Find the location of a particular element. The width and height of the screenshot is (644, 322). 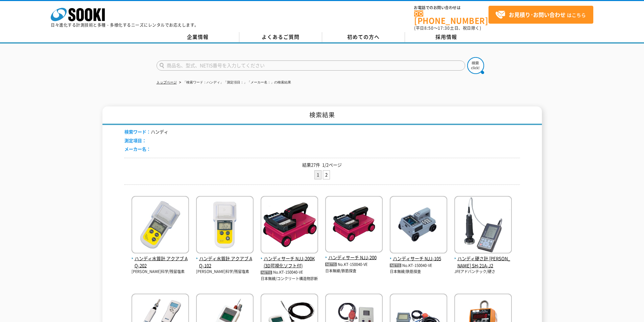

img: NJJ-105 is located at coordinates (418, 225).